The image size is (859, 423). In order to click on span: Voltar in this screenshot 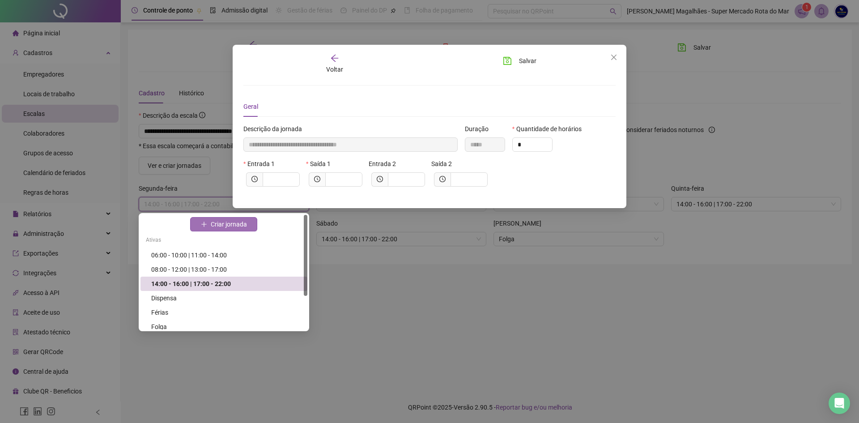, I will do `click(335, 69)`.